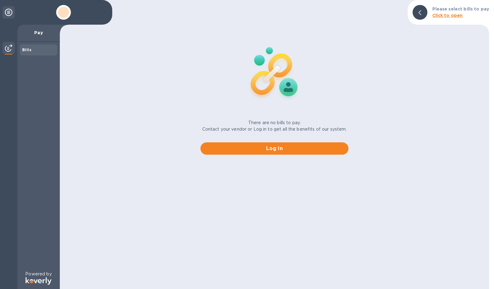  I want to click on b: Bills, so click(27, 50).